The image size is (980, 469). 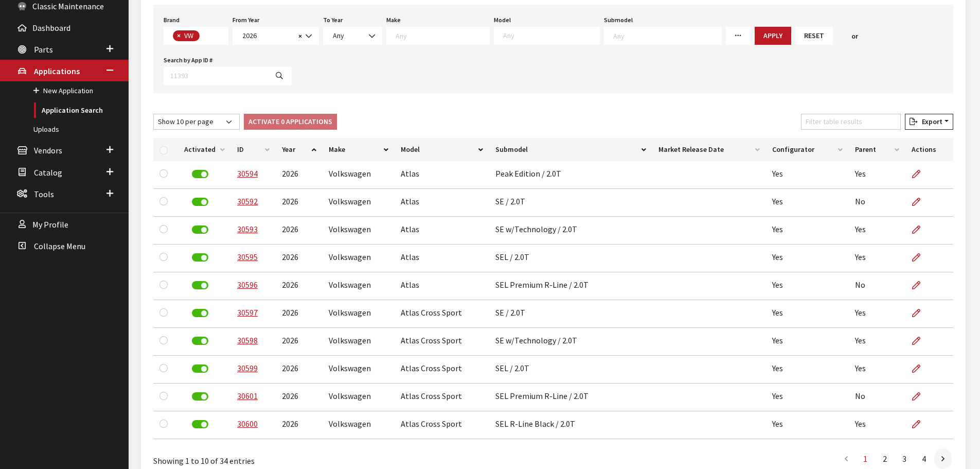 I want to click on span: Export, so click(x=931, y=121).